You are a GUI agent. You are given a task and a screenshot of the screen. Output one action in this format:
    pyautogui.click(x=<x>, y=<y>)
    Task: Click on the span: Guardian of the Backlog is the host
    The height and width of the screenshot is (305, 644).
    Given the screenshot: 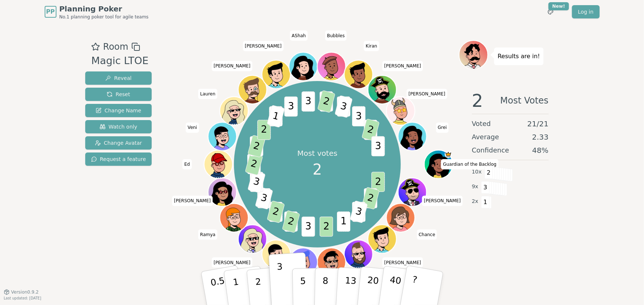 What is the action you would take?
    pyautogui.click(x=448, y=154)
    